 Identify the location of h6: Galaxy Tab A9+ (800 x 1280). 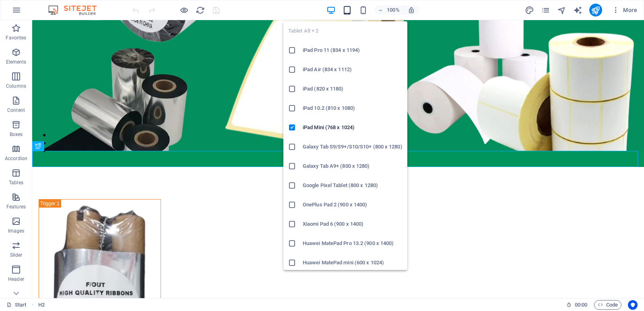
(353, 166).